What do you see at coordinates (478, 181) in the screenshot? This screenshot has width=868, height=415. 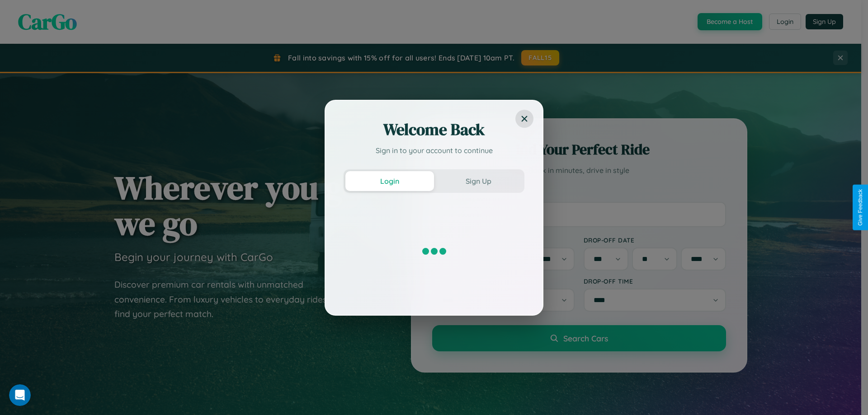 I see `button: Sign Up` at bounding box center [478, 181].